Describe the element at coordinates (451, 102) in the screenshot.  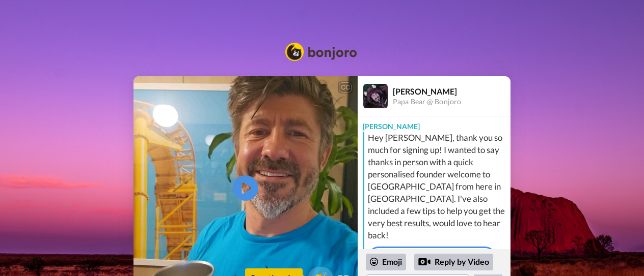
I see `div: Papa Bear @ Bonjoro` at that location.